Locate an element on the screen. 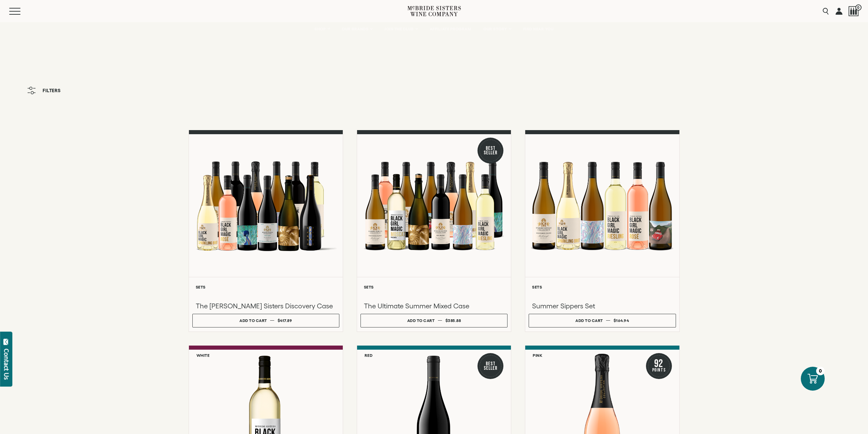 This screenshot has height=434, width=868. a: OUR BRANDS is located at coordinates (357, 29).